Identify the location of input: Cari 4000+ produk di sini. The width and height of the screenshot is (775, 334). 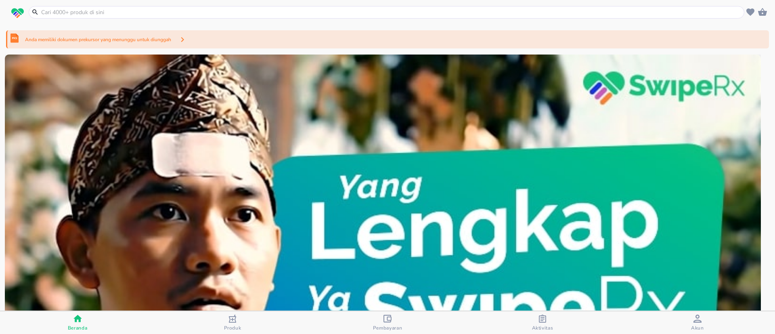
(391, 12).